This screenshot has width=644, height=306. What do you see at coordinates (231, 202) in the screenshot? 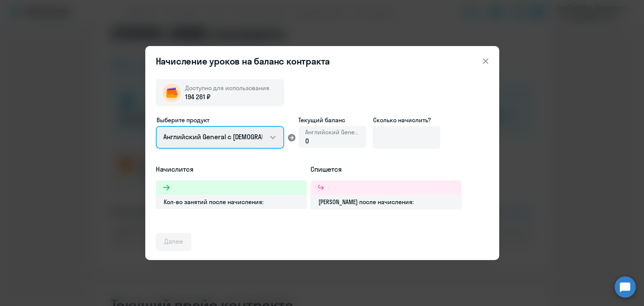
I see `div: Кол-во занятий после начисления:` at bounding box center [231, 202].